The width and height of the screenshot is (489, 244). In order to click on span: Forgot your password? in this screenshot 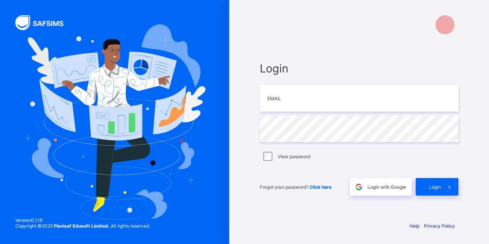, I will do `click(296, 187)`.